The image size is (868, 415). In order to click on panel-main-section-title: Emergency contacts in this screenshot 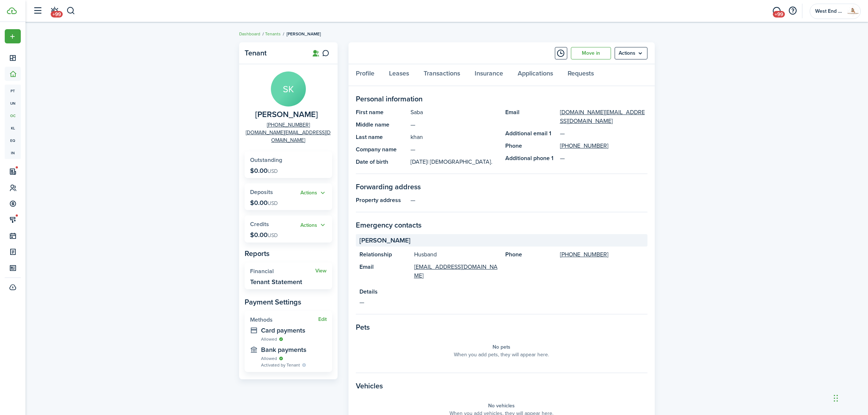, I will do `click(502, 225)`.